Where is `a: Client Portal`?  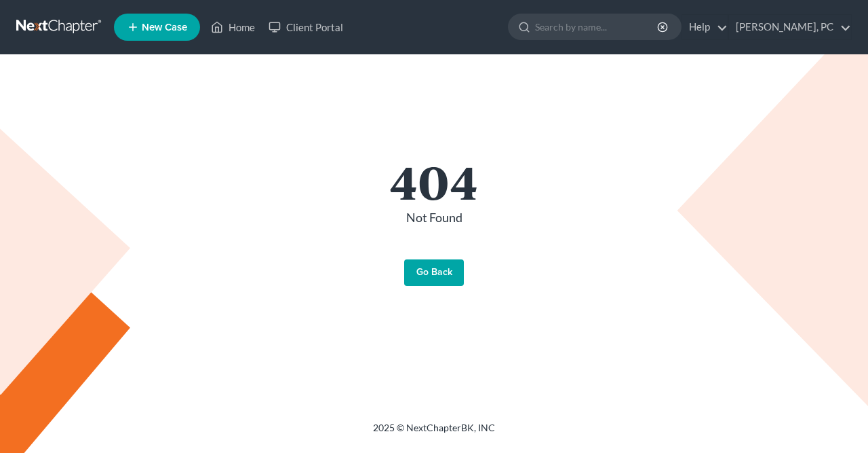 a: Client Portal is located at coordinates (306, 27).